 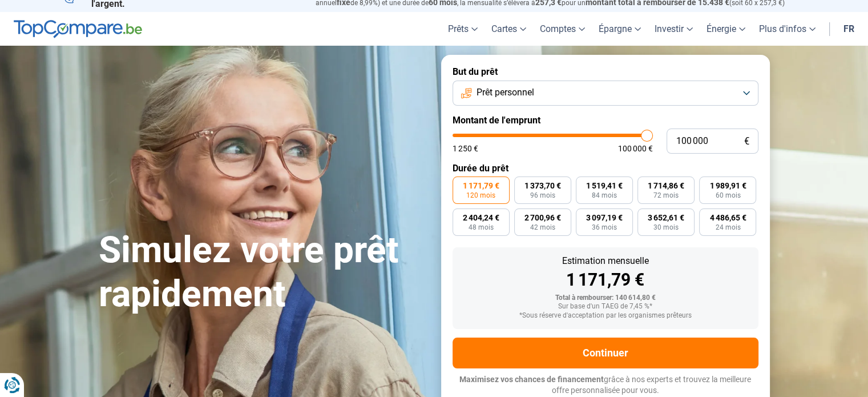 What do you see at coordinates (509, 29) in the screenshot?
I see `a: Cartes` at bounding box center [509, 29].